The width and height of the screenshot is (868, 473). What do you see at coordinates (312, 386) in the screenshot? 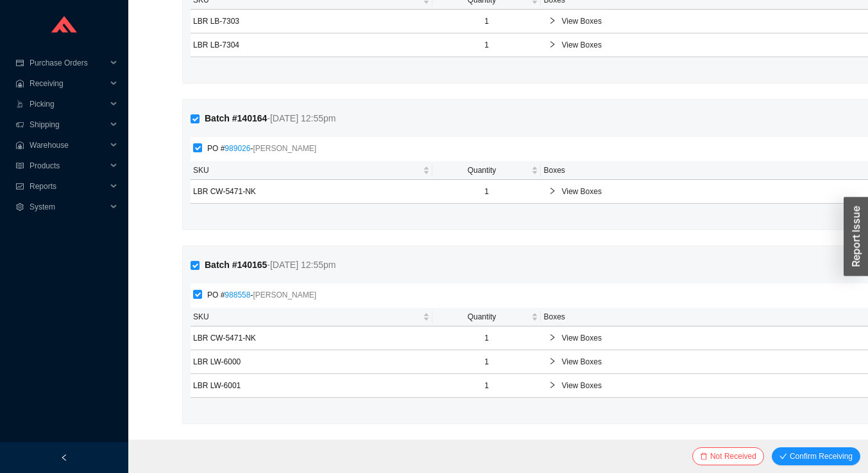
I see `td: LBR LW-6001` at bounding box center [312, 386].